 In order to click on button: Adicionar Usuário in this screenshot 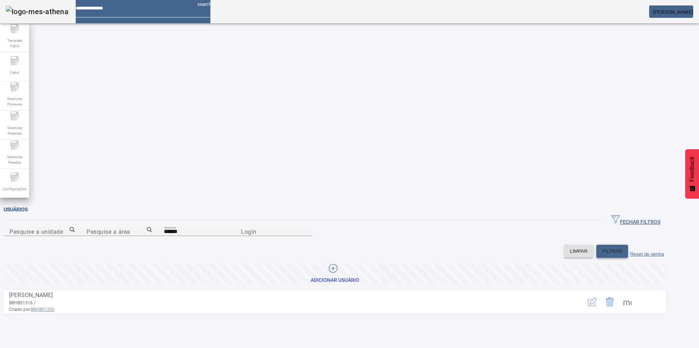, I will do `click(335, 274)`.